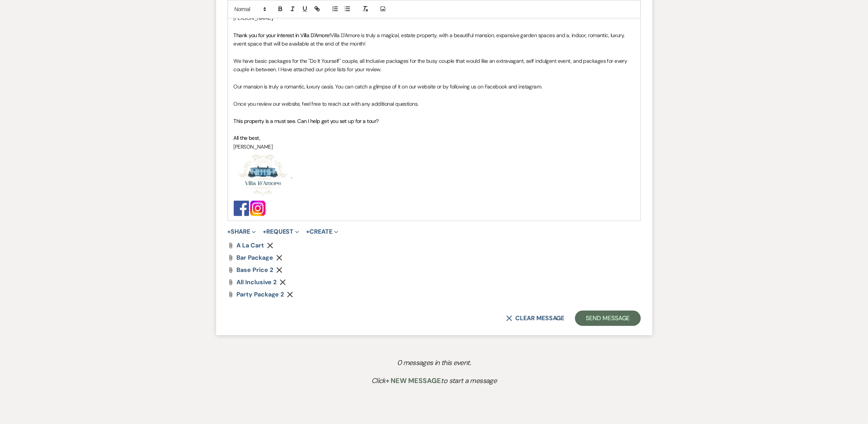  Describe the element at coordinates (254, 269) in the screenshot. I see `span: base price 2` at that location.